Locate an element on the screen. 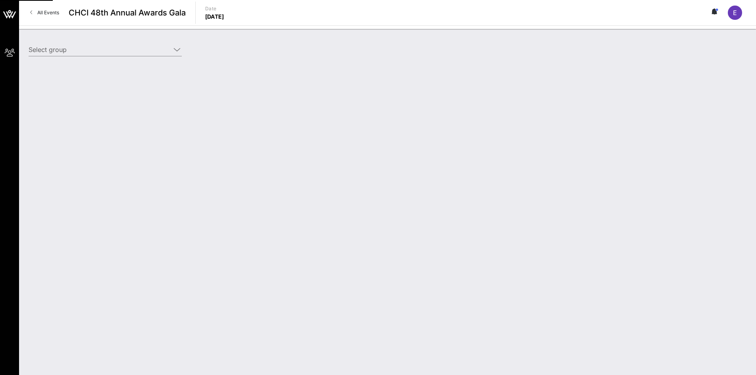 This screenshot has height=375, width=756. span: All Events is located at coordinates (48, 12).